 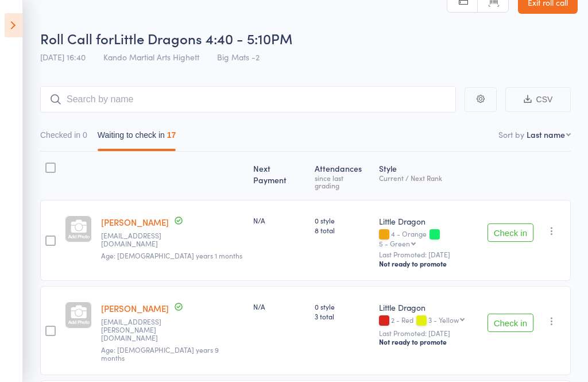 What do you see at coordinates (248, 99) in the screenshot?
I see `input: Search by name` at bounding box center [248, 99].